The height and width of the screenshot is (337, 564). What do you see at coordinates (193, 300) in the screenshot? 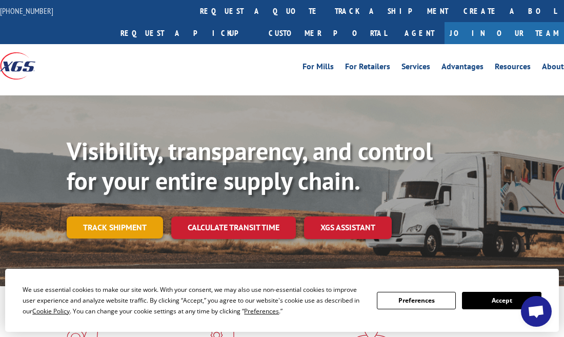
I see `div: We use essential cookies to make our site work. With your consent, we may also use non-essential ...` at bounding box center [193, 300].